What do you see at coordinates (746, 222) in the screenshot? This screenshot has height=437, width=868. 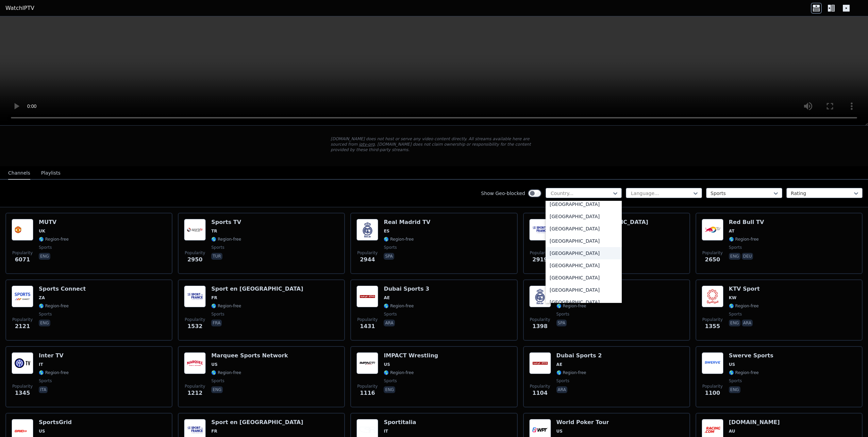 I see `h6: Red Bull TV` at bounding box center [746, 222].